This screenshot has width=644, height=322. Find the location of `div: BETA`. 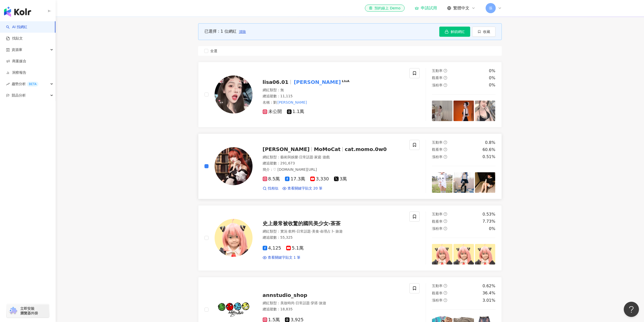

div: BETA is located at coordinates (33, 84).